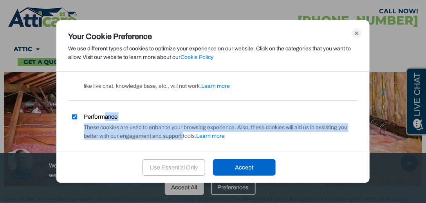  What do you see at coordinates (174, 168) in the screenshot?
I see `div: Use Essential Only` at bounding box center [174, 168].